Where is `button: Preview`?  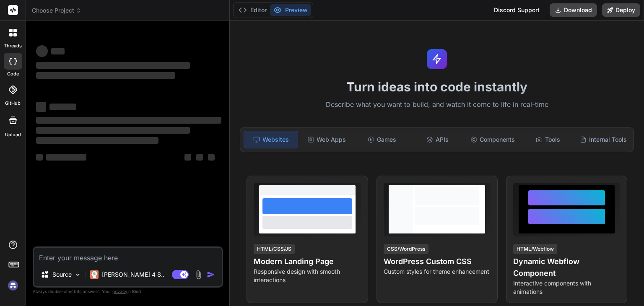
button: Preview is located at coordinates (291, 10).